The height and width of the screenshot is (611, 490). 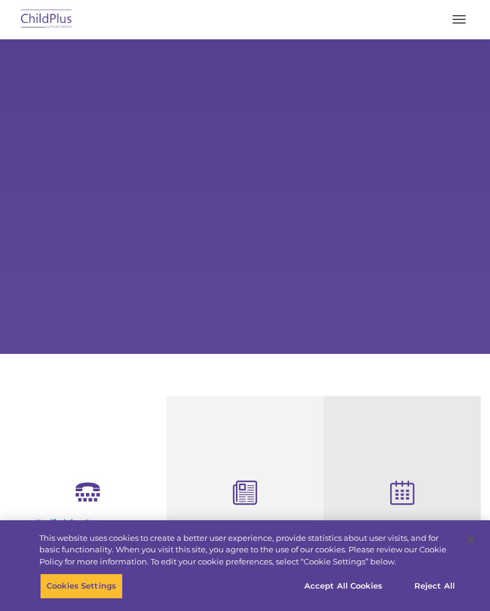 What do you see at coordinates (88, 531) in the screenshot?
I see `h4: Reliable Customer Support` at bounding box center [88, 531].